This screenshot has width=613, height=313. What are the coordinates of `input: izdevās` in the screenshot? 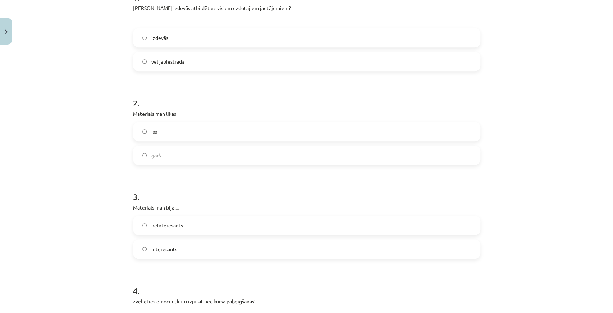 It's located at (145, 38).